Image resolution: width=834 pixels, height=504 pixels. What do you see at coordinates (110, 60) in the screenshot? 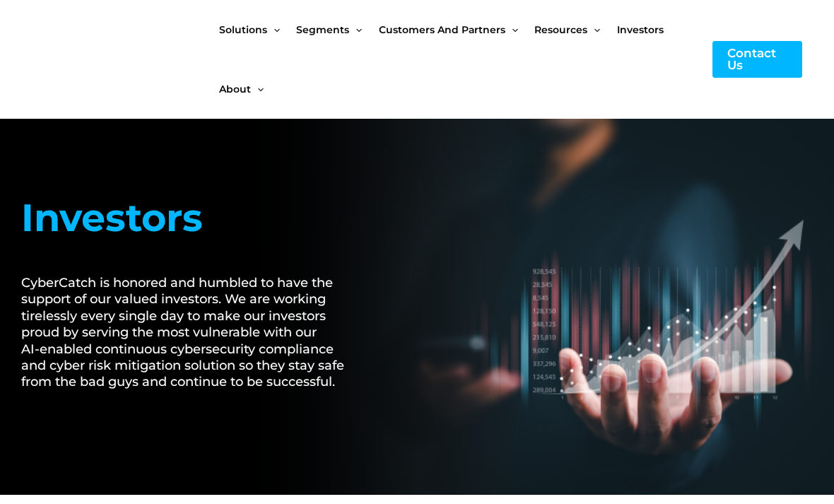
I see `img: CyberCatch` at bounding box center [110, 60].